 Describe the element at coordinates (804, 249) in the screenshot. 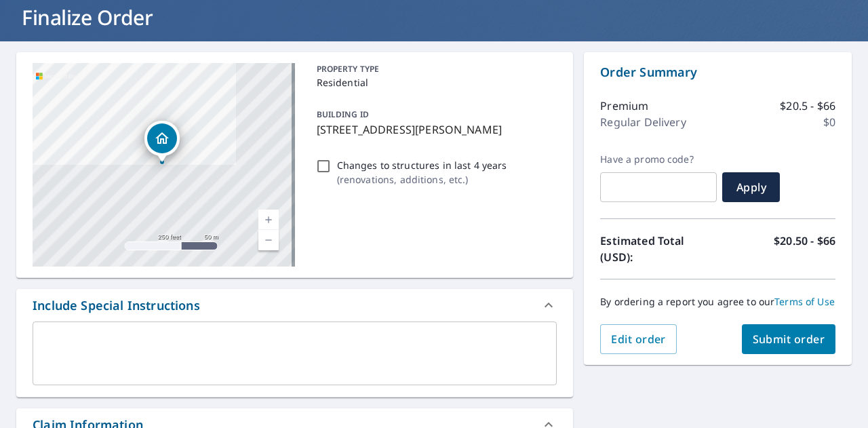

I see `p: $20.50 - $66` at that location.